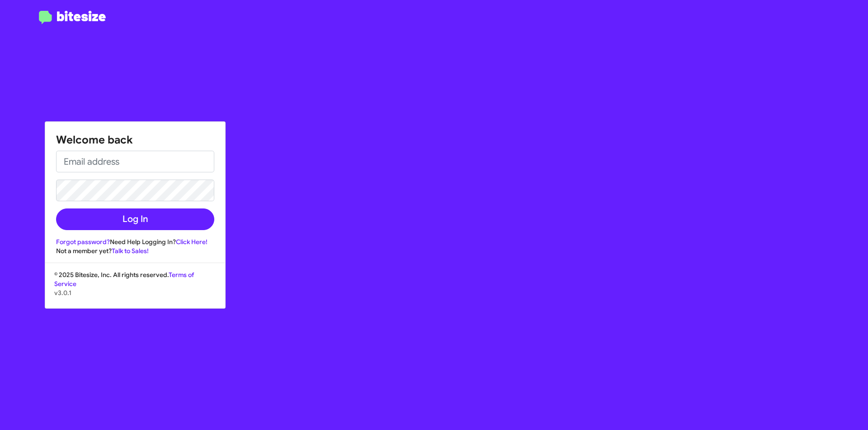  Describe the element at coordinates (130, 251) in the screenshot. I see `a: Talk to Sales!` at that location.